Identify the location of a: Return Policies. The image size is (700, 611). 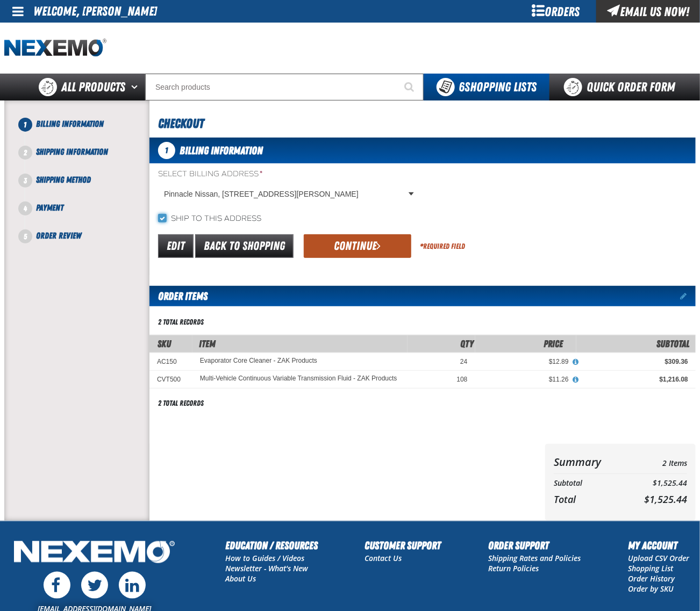
(513, 568).